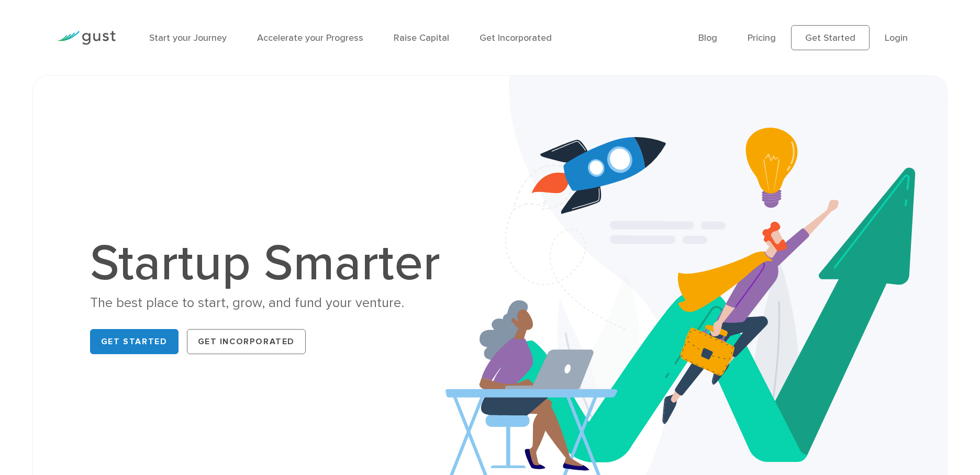 The width and height of the screenshot is (980, 475). I want to click on a: Pricing, so click(762, 38).